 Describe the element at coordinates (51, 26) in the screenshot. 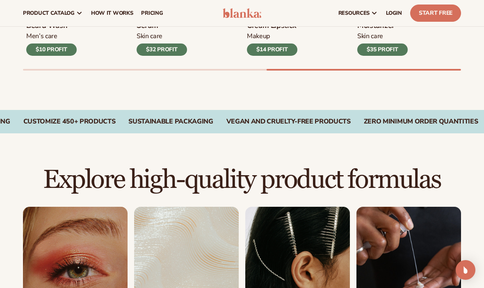

I see `h3: Beard Wash` at that location.